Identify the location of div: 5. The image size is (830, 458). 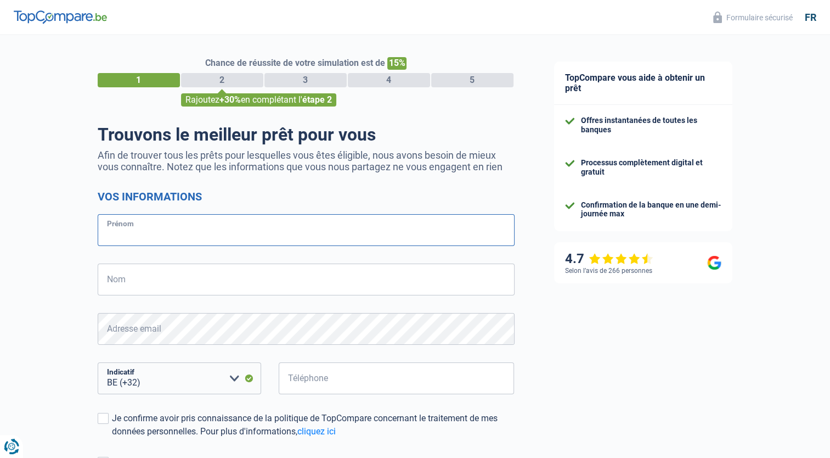
(472, 80).